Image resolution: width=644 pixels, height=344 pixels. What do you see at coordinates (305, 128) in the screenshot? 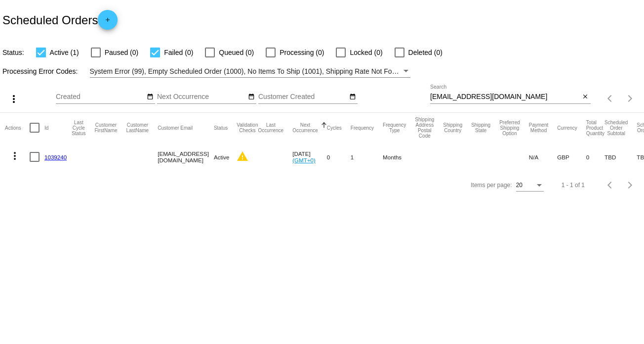
I see `button: Change sorting for NextOccurrenceUtc` at bounding box center [305, 128].